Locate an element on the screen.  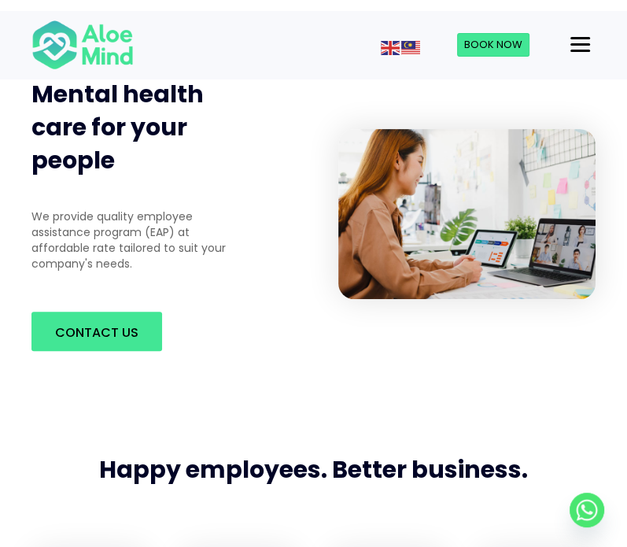
span: Happy employees. Better business. is located at coordinates (313, 469).